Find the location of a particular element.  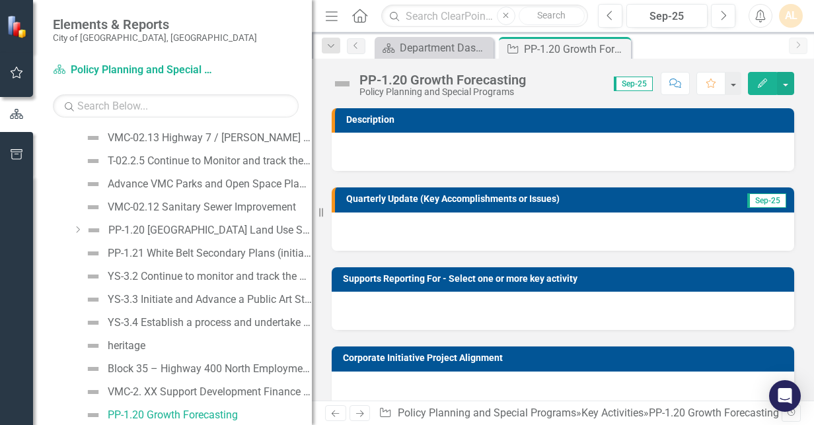

div: heritage is located at coordinates (126, 346).